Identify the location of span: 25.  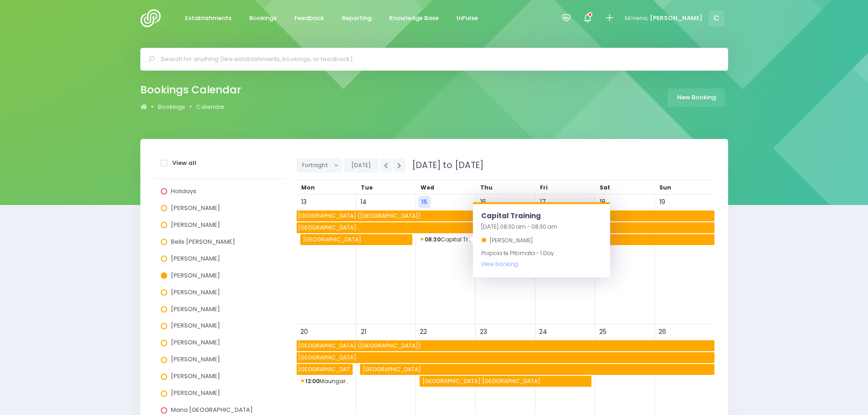
(602, 332).